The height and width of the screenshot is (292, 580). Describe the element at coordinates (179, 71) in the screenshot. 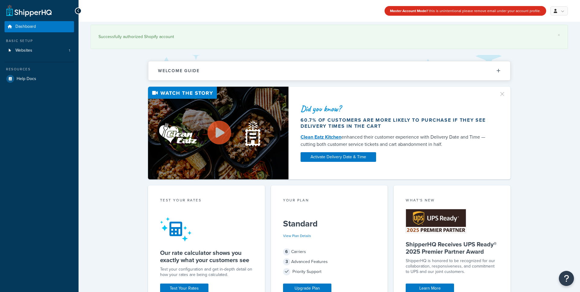

I see `h2: Welcome Guide` at that location.